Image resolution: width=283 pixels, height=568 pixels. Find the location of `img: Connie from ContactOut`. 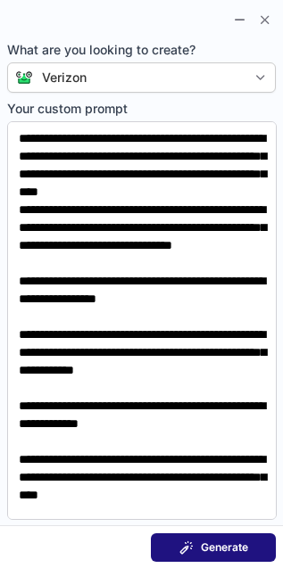

img: Connie from ContactOut is located at coordinates (21, 78).